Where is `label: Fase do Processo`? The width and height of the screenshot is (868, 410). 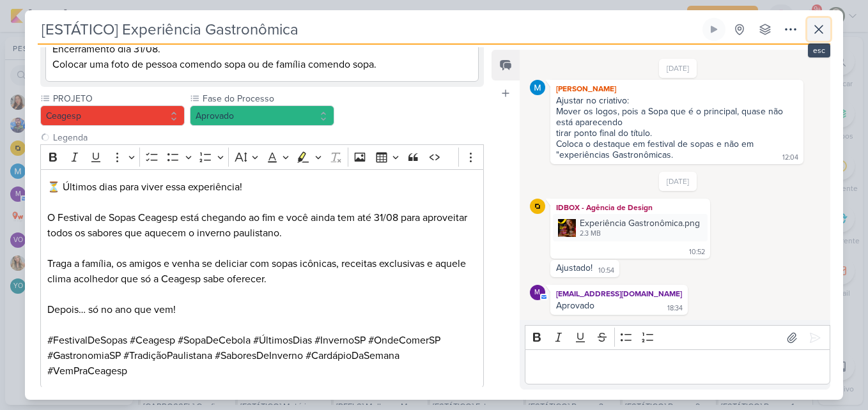 label: Fase do Processo is located at coordinates (268, 98).